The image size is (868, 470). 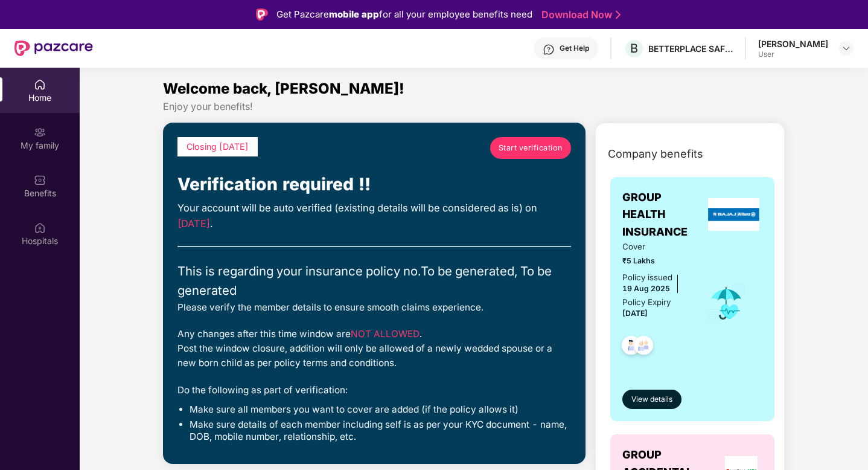 What do you see at coordinates (375, 184) in the screenshot?
I see `div: Verification required !!` at bounding box center [375, 184].